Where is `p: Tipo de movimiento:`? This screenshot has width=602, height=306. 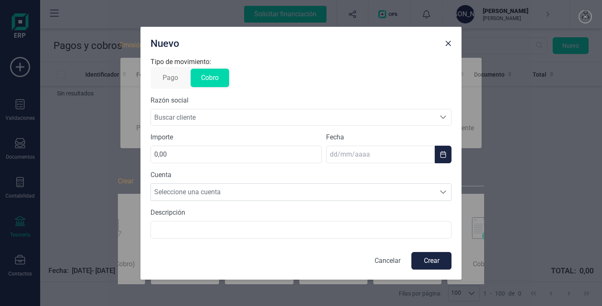
p: Tipo de movimiento: is located at coordinates (301, 62).